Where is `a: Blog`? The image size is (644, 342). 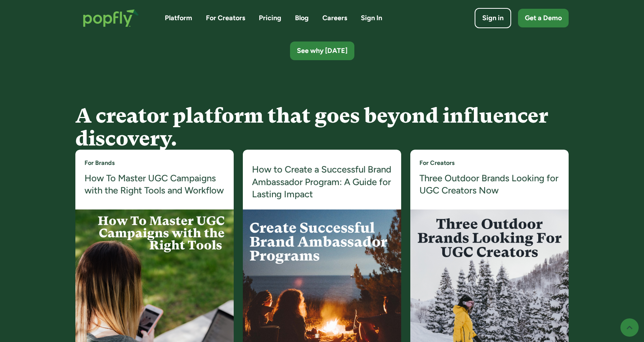
a: Blog is located at coordinates (302, 18).